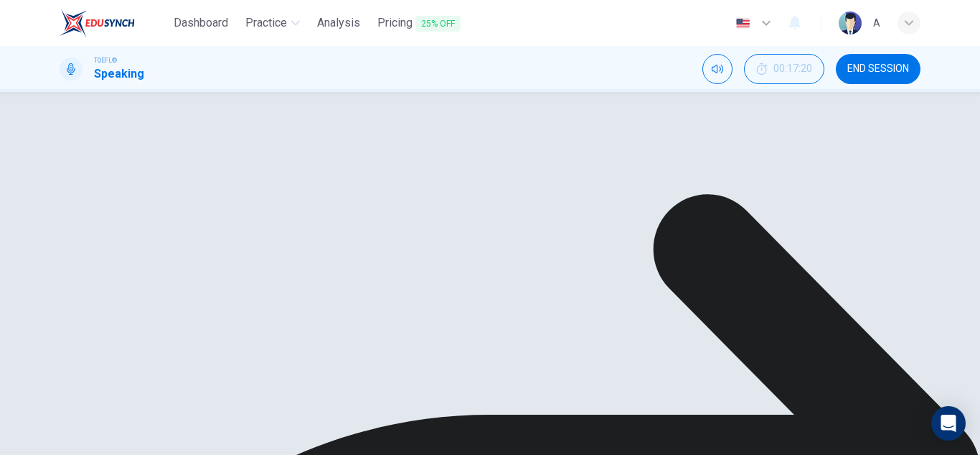  Describe the element at coordinates (877, 23) in the screenshot. I see `div: A` at that location.